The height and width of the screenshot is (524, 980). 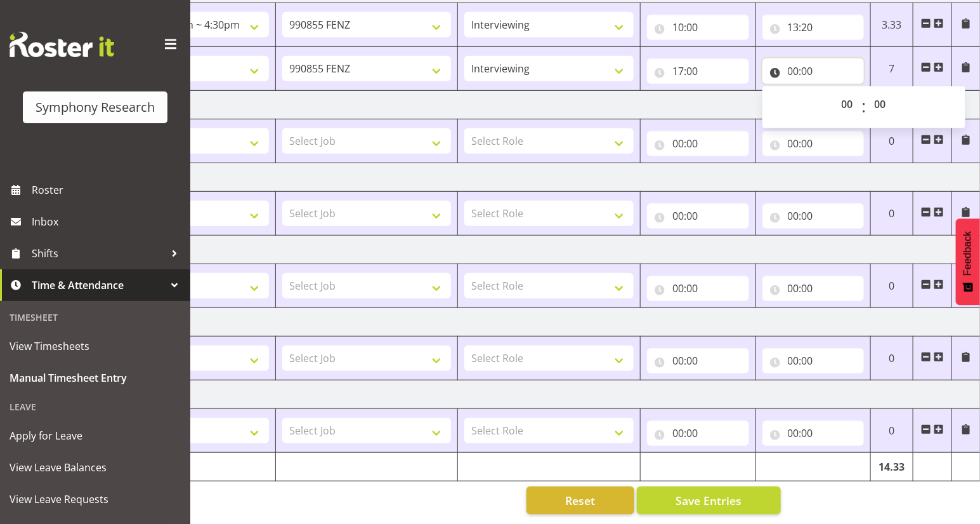 What do you see at coordinates (708, 500) in the screenshot?
I see `button: Save Entries` at bounding box center [708, 500].